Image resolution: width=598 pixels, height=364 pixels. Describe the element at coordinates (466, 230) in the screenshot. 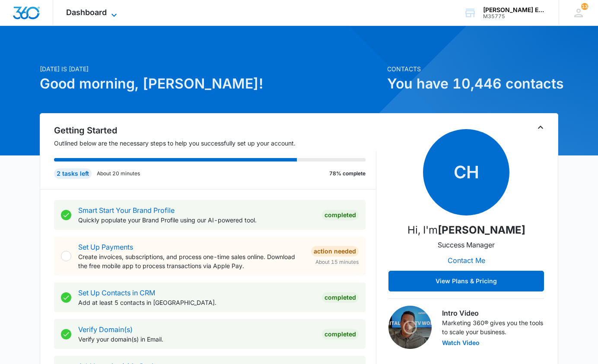

I see `p: Hi, I'm` at that location.